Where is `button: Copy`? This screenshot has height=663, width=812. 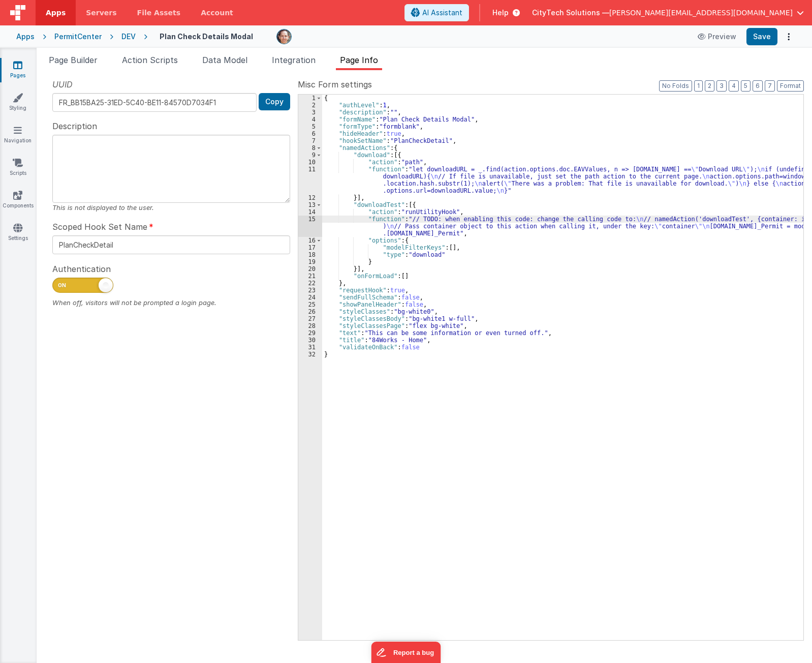 button: Copy is located at coordinates (274, 102).